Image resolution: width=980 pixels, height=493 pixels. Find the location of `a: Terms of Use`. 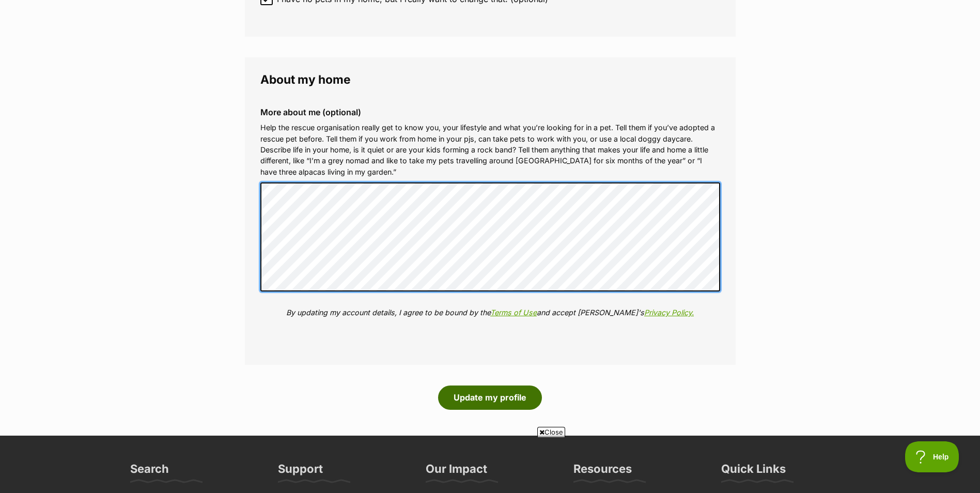

a: Terms of Use is located at coordinates (514, 312).